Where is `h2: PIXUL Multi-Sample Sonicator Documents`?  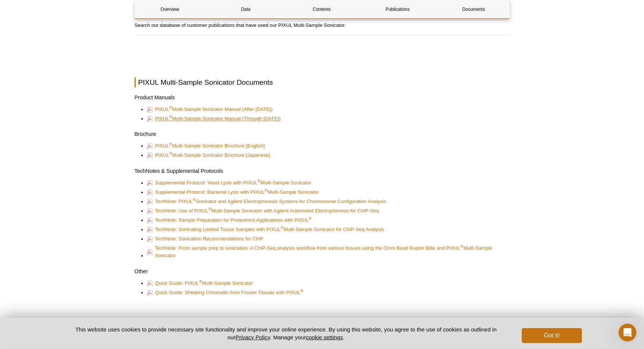
h2: PIXUL Multi-Sample Sonicator Documents is located at coordinates (322, 82).